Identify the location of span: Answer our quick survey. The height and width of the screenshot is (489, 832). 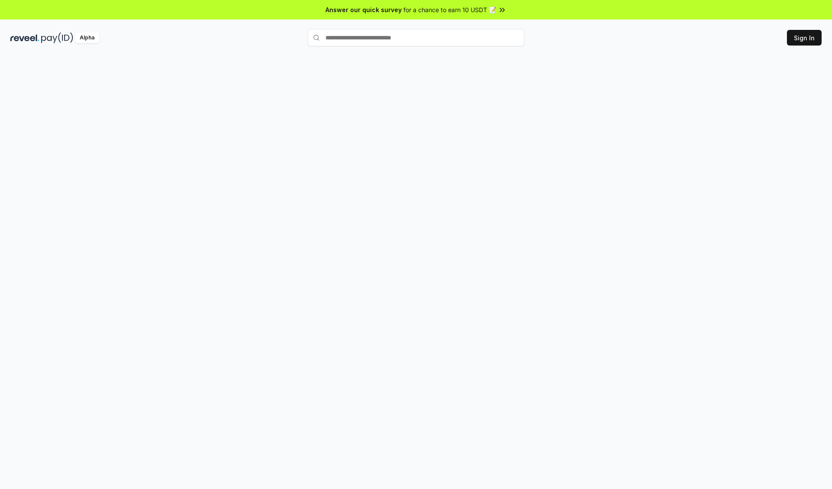
(364, 10).